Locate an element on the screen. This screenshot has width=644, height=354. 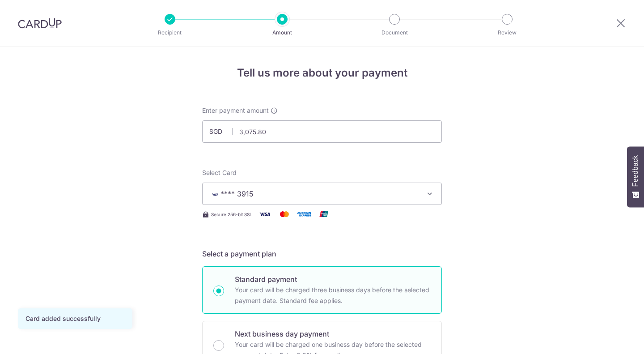
span: Secure 256-bit SSL is located at coordinates (231, 214).